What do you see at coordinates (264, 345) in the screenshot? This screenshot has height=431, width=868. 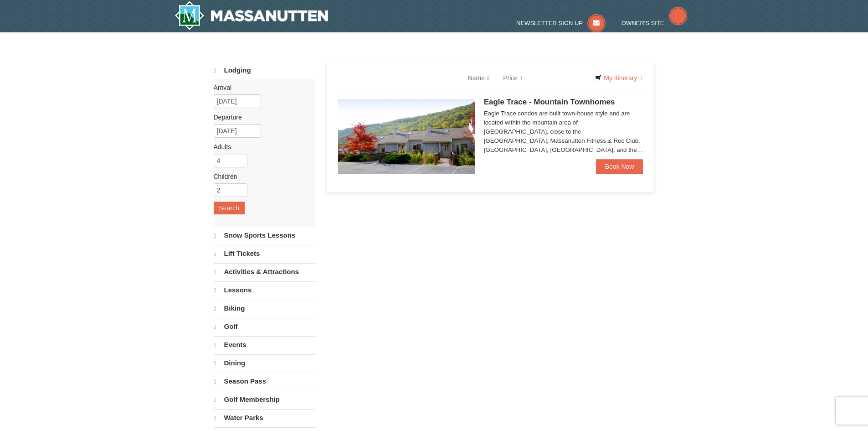 I see `a: Events` at bounding box center [264, 345].